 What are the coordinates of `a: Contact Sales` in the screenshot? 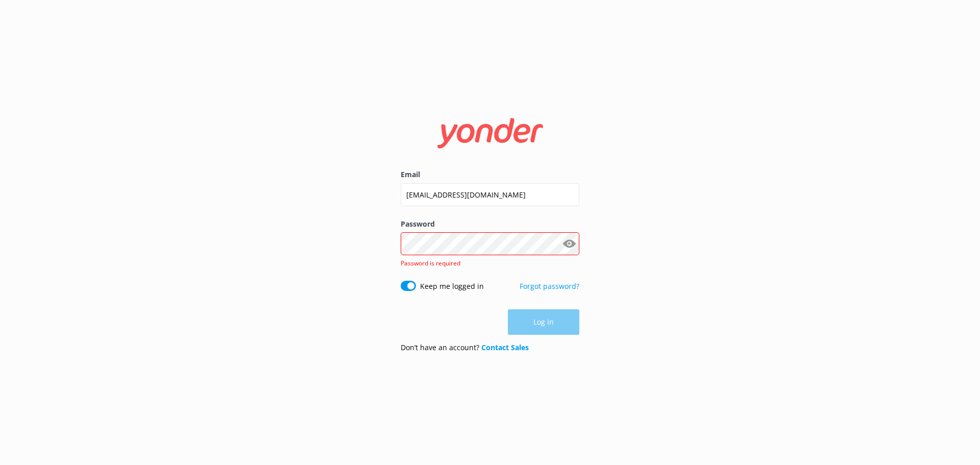 It's located at (505, 347).